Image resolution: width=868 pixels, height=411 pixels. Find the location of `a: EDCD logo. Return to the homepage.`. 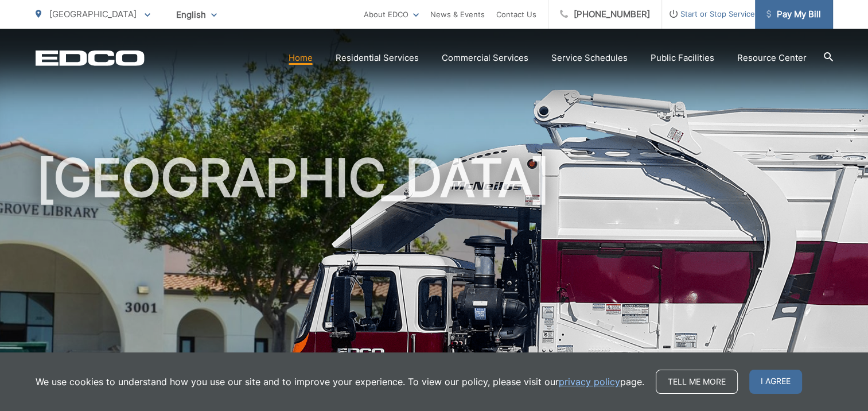

a: EDCD logo. Return to the homepage. is located at coordinates (90, 58).